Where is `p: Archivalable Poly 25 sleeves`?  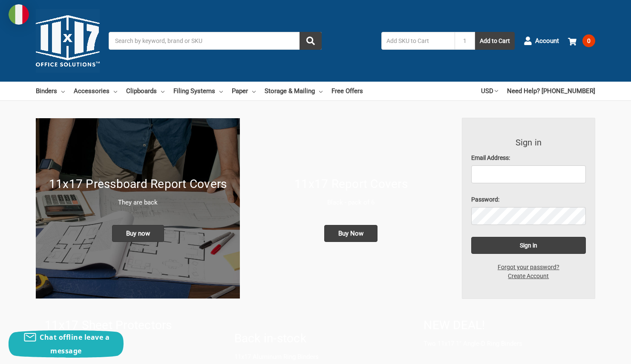 p: Archivalable Poly 25 sleeves is located at coordinates (126, 344).